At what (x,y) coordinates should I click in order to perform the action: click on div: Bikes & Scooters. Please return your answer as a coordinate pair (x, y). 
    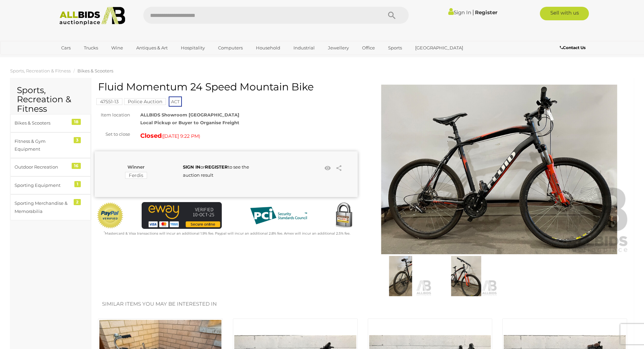
    Looking at the image, I should click on (42, 123).